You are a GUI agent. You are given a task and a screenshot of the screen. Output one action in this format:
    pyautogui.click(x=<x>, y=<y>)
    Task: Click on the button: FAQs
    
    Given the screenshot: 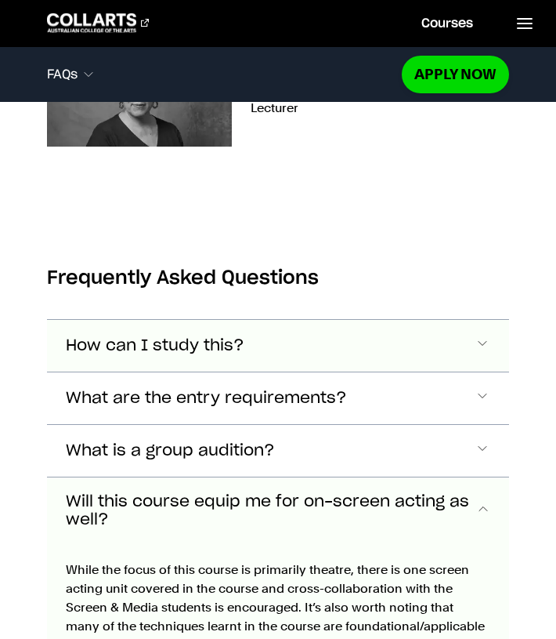 What is the action you would take?
    pyautogui.click(x=224, y=74)
    